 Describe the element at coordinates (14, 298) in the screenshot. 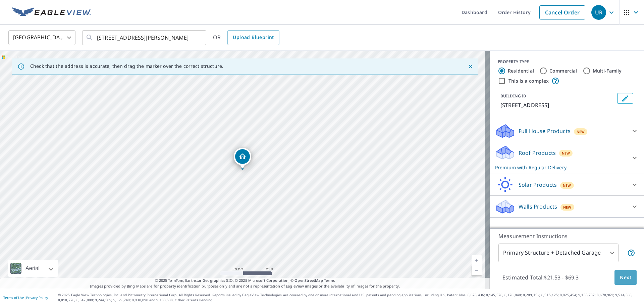

I see `a: Terms of Use` at that location.